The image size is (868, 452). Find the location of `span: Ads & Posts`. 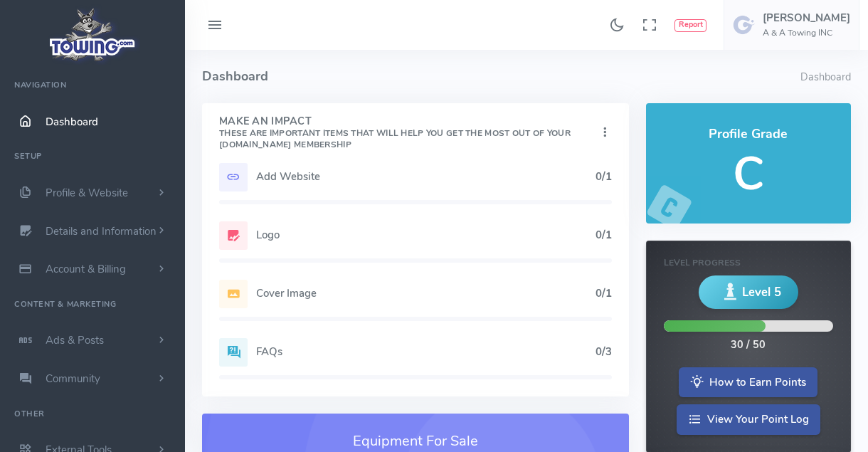

span: Ads & Posts is located at coordinates (75, 340).